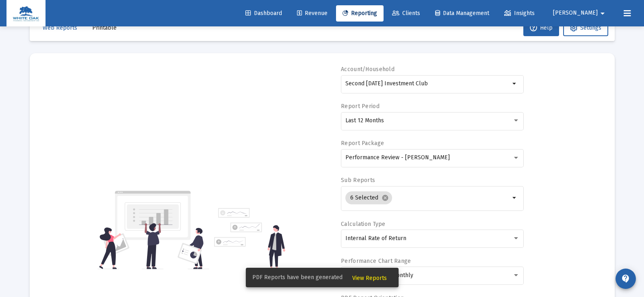 This screenshot has height=297, width=644. What do you see at coordinates (60, 28) in the screenshot?
I see `button: Web Reports` at bounding box center [60, 28].